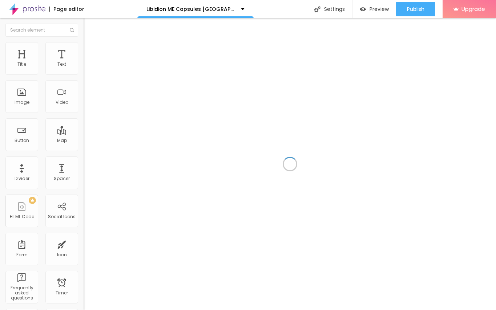 The height and width of the screenshot is (310, 496). I want to click on div: Image, so click(22, 103).